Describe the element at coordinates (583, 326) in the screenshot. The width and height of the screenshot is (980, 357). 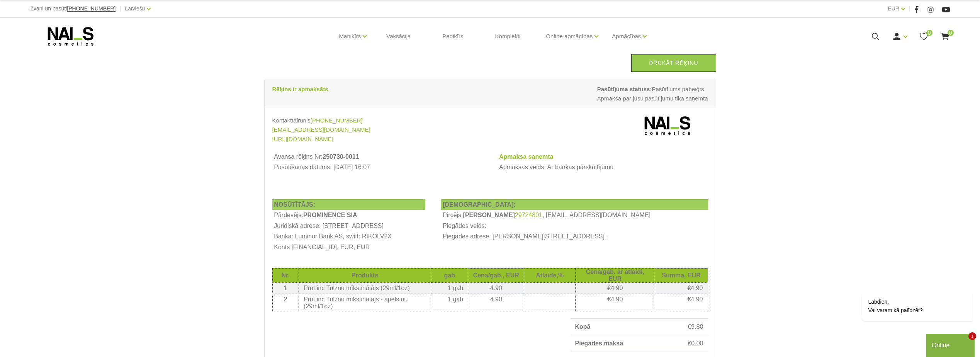
I see `strong: Kopā` at that location.